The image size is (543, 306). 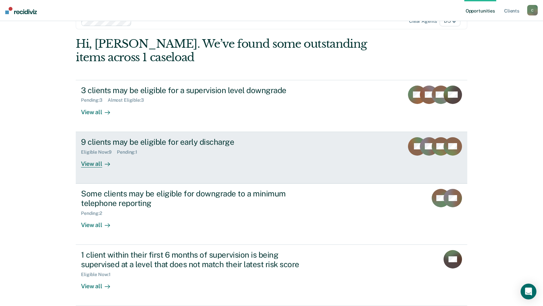 I want to click on div: Pending : 2, so click(x=94, y=213).